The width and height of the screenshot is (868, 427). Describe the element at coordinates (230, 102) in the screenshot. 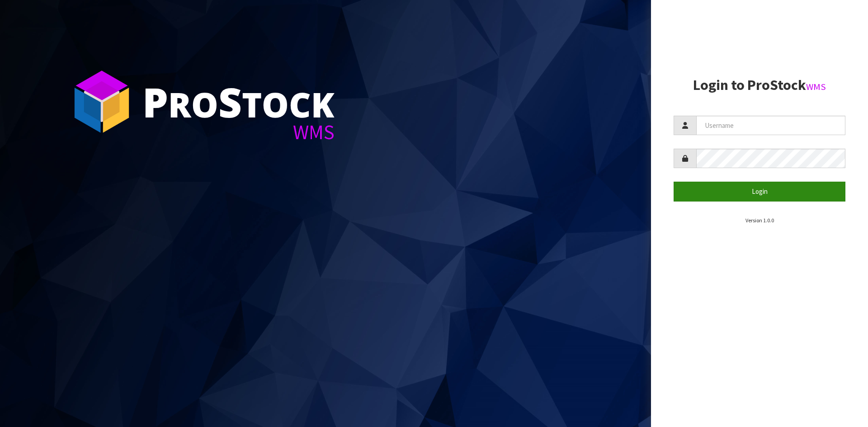

I see `span: S` at that location.